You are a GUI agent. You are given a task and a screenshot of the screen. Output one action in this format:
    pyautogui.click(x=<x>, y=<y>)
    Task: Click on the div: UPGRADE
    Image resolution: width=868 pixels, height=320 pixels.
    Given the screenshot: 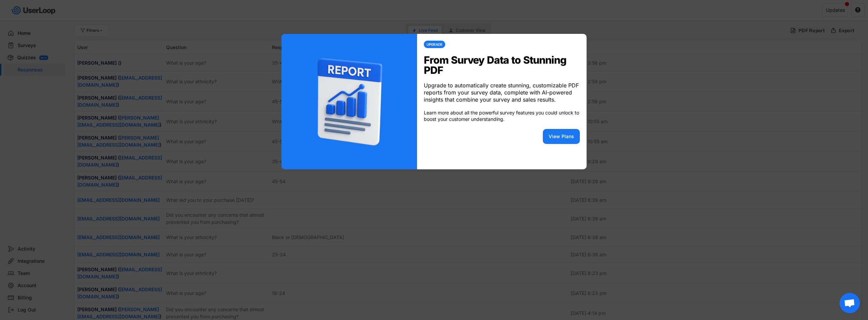 What is the action you would take?
    pyautogui.click(x=435, y=45)
    